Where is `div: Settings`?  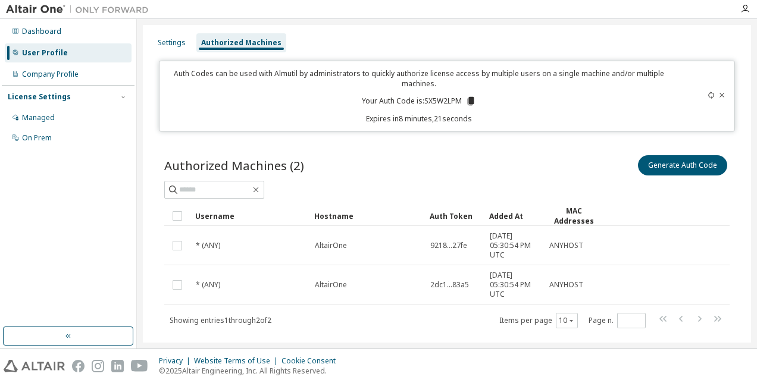
div: Settings is located at coordinates (171, 43).